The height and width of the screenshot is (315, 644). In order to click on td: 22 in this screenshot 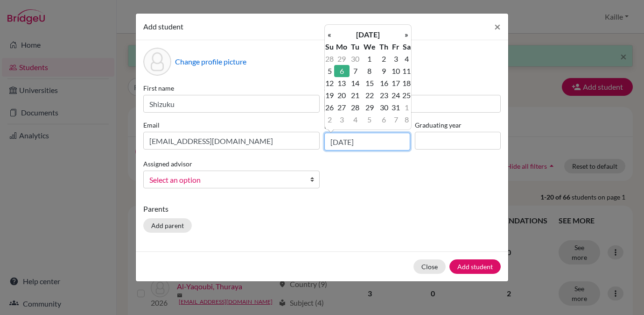, I will do `click(369, 95)`.